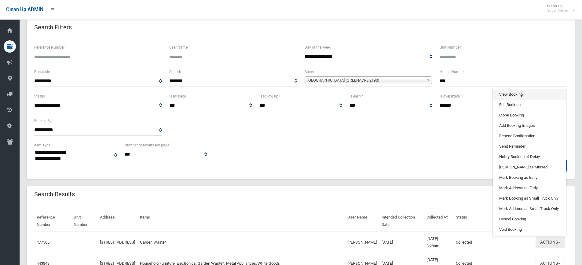 This screenshot has height=265, width=582. What do you see at coordinates (25, 9) in the screenshot?
I see `span: Clean Up ADMIN` at bounding box center [25, 9].